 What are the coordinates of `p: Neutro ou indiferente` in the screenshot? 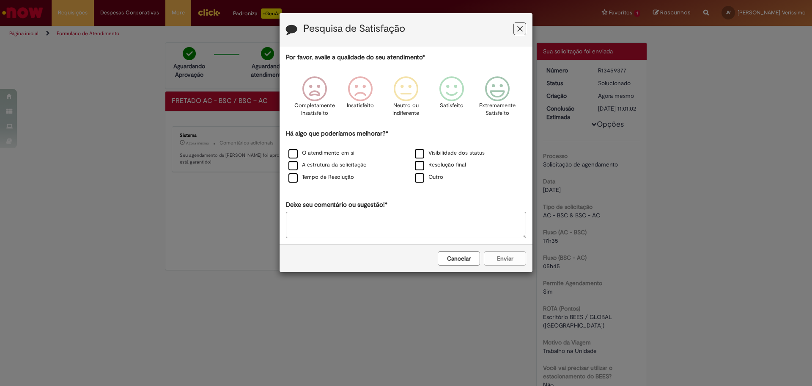 It's located at (406, 109).